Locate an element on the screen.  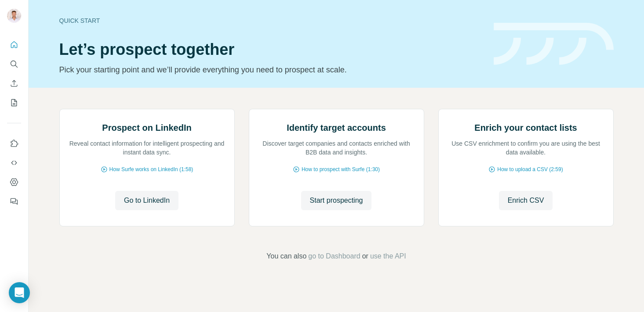
span: or is located at coordinates (365, 257).